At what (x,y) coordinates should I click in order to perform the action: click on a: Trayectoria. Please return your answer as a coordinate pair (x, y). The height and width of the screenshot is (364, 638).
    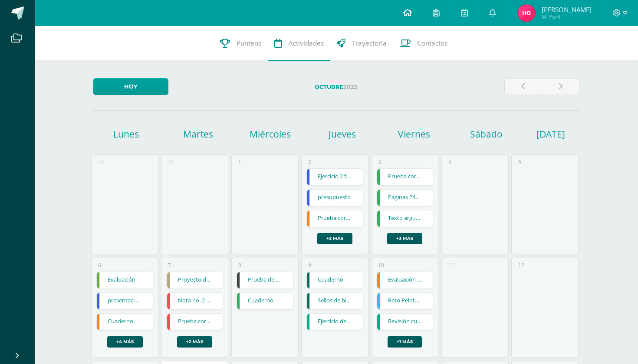
    Looking at the image, I should click on (362, 44).